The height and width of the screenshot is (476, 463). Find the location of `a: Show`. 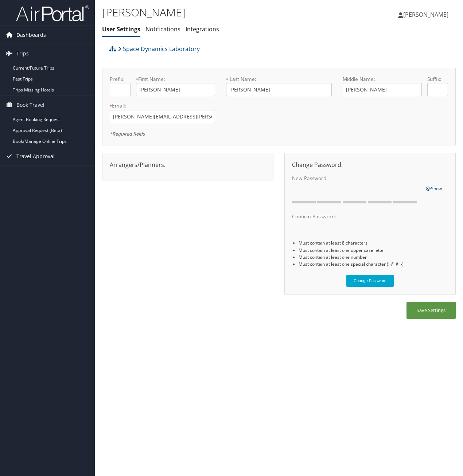

a: Show is located at coordinates (434, 188).